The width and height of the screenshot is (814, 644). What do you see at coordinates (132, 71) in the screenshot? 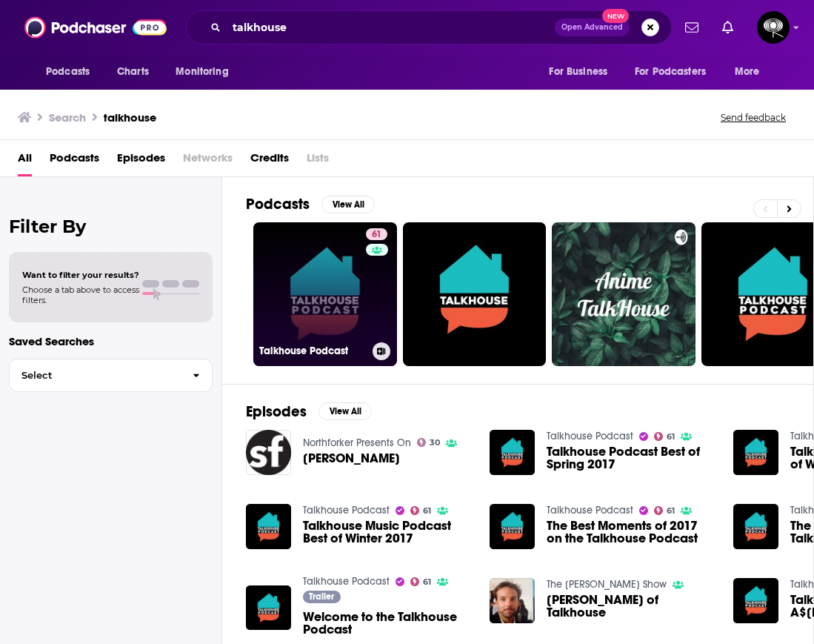
I see `span: Charts` at bounding box center [132, 71].